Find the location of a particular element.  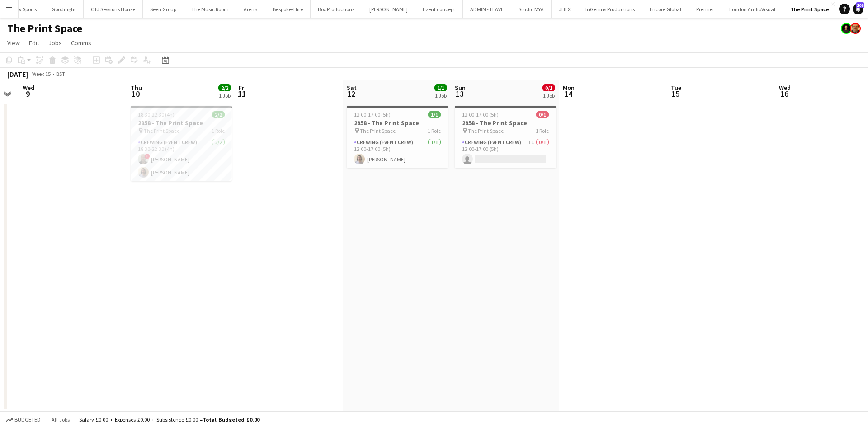

button: Arena is located at coordinates (251, 9).